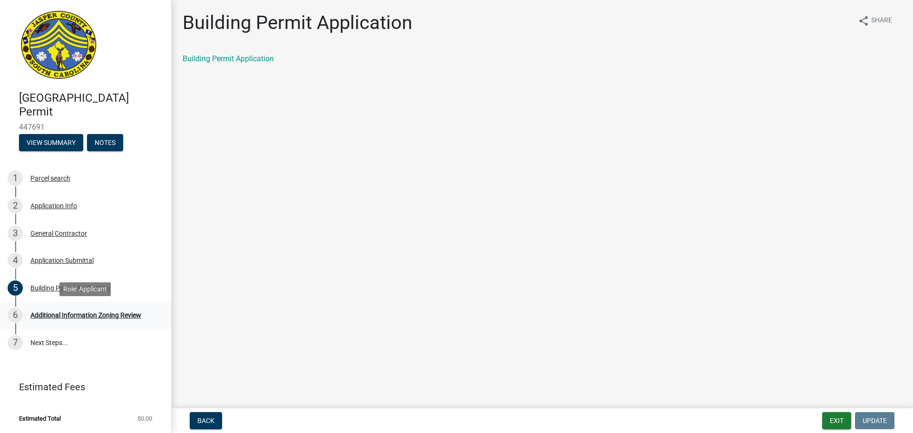 Image resolution: width=913 pixels, height=433 pixels. What do you see at coordinates (228, 59) in the screenshot?
I see `a: Building Permit Application` at bounding box center [228, 59].